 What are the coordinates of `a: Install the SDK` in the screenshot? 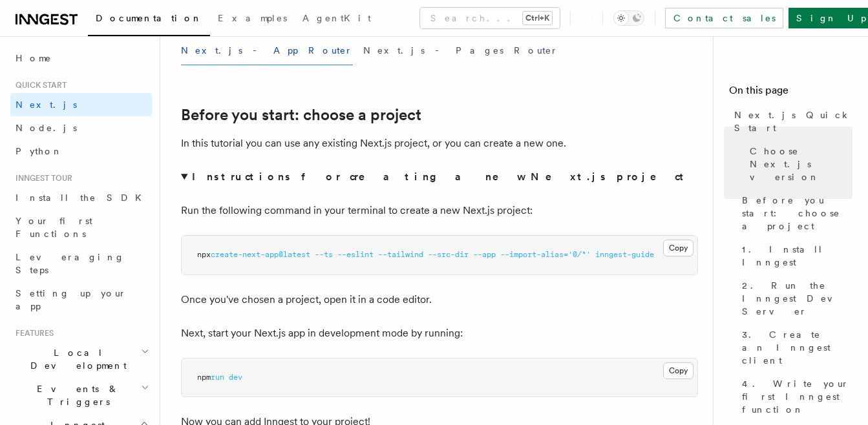 It's located at (80, 198).